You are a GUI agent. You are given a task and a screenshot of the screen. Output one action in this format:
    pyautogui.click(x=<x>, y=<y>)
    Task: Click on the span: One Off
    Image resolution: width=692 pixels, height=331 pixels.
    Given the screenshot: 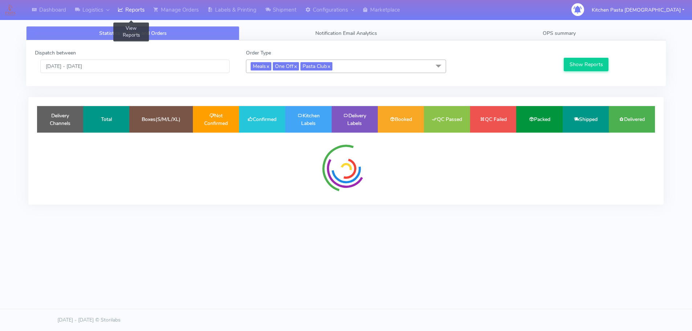 What is the action you would take?
    pyautogui.click(x=286, y=66)
    